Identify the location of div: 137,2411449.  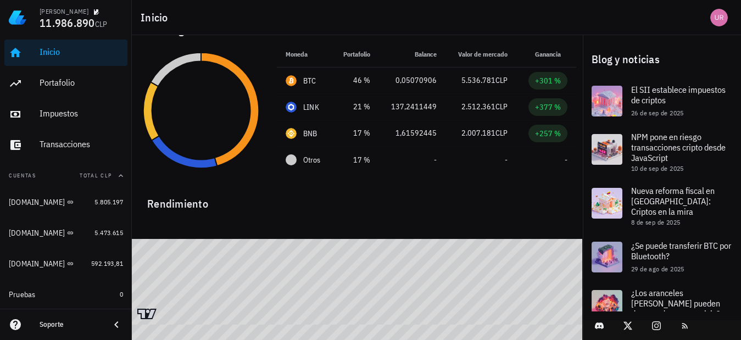
(412, 107).